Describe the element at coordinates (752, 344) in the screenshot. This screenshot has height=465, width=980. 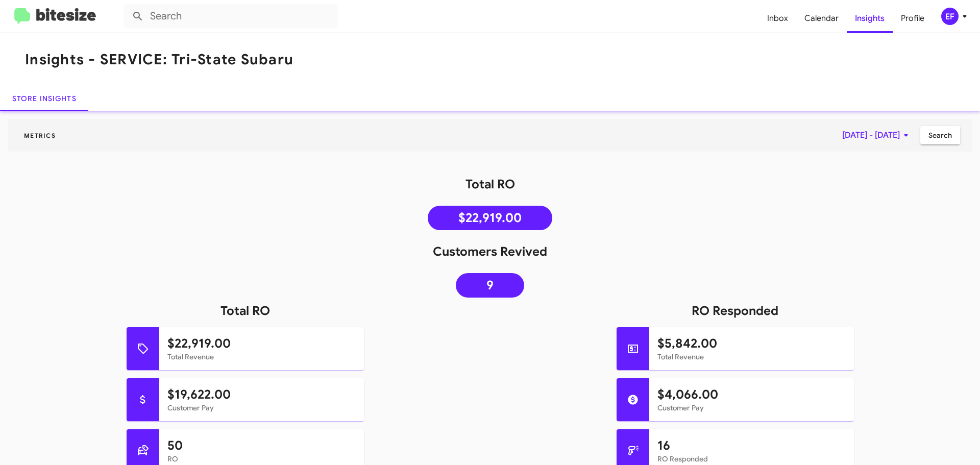
I see `h1: $5,842.00` at that location.